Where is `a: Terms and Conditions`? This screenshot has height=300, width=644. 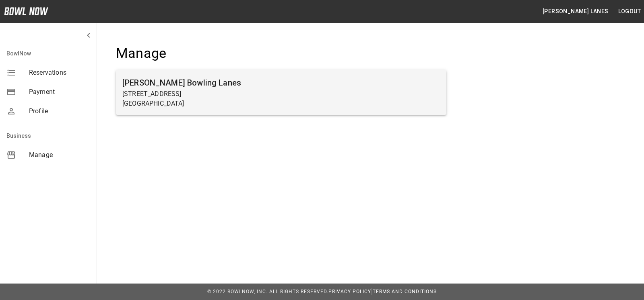 a: Terms and Conditions is located at coordinates (405, 292).